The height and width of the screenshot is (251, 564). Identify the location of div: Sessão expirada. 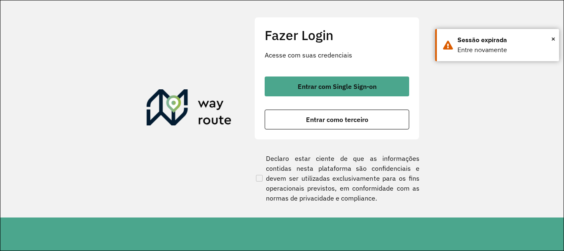
(505, 40).